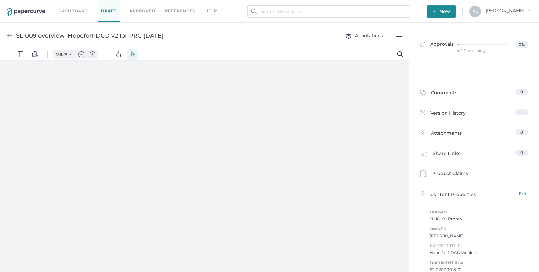 The image size is (539, 272). What do you see at coordinates (328, 11) in the screenshot?
I see `input: Search Workspace` at bounding box center [328, 11].